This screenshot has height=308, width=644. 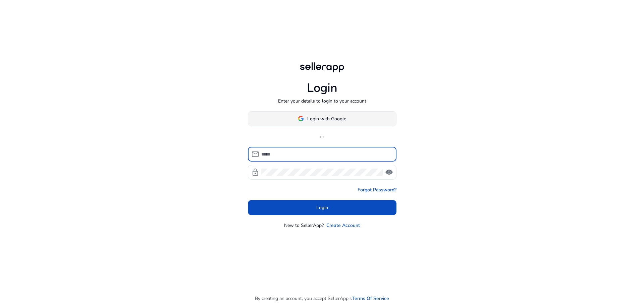 I want to click on p: Enter your details to login to your account, so click(x=322, y=101).